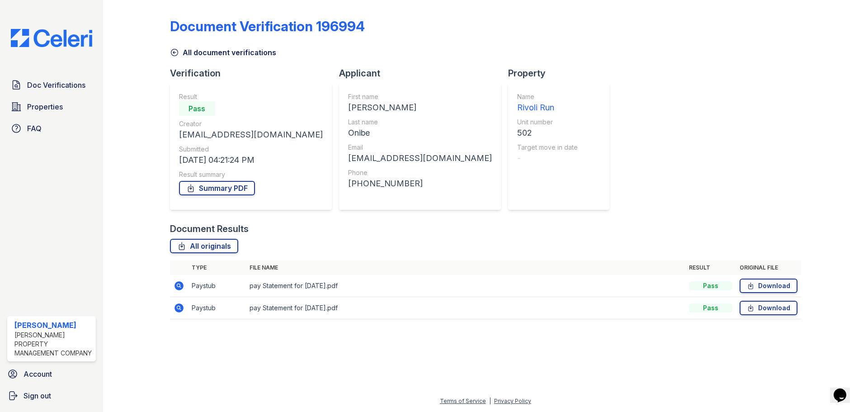 The image size is (868, 412). I want to click on button: Sign out, so click(52, 396).